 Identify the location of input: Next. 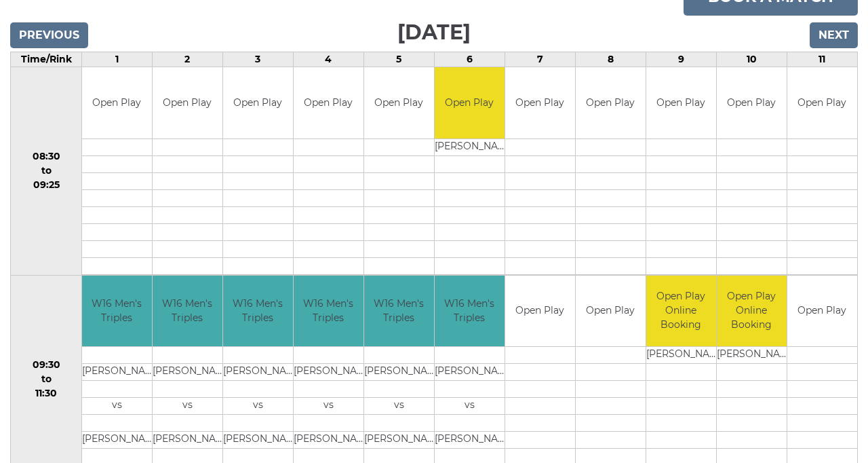
(834, 36).